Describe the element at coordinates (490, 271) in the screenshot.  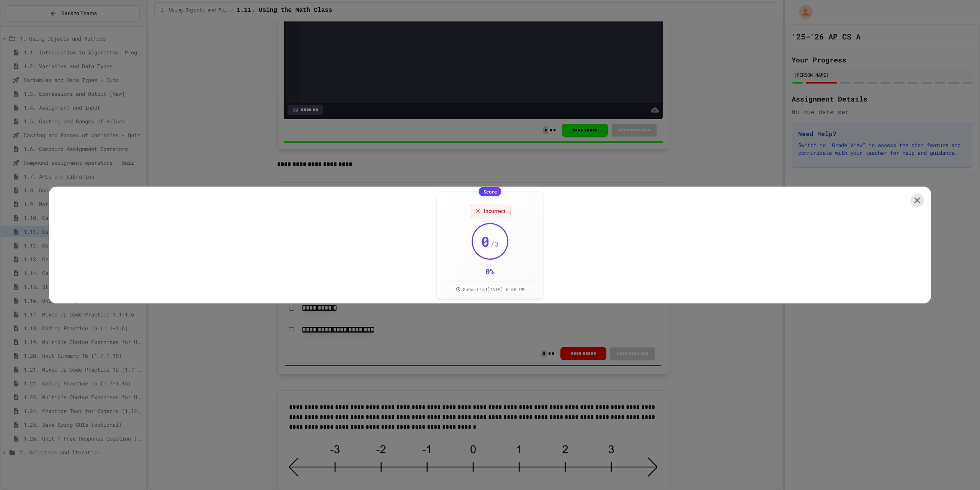
I see `div: 0 %` at that location.